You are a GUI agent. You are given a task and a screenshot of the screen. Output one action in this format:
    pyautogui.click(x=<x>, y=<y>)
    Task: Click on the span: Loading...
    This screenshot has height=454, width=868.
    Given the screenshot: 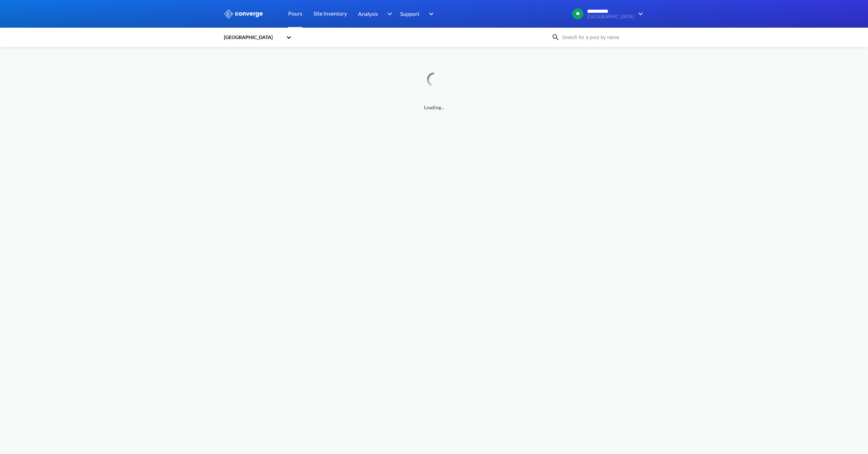 What is the action you would take?
    pyautogui.click(x=434, y=107)
    